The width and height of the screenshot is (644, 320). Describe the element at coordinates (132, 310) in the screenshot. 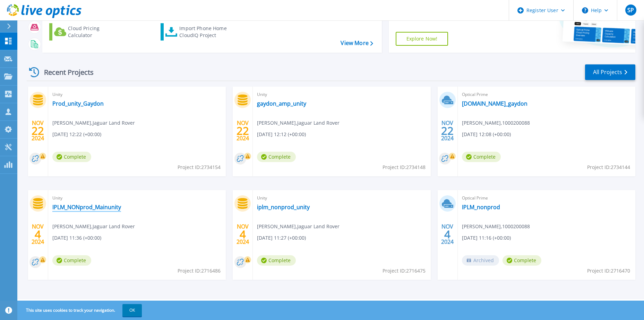

I see `button: OK` at that location.